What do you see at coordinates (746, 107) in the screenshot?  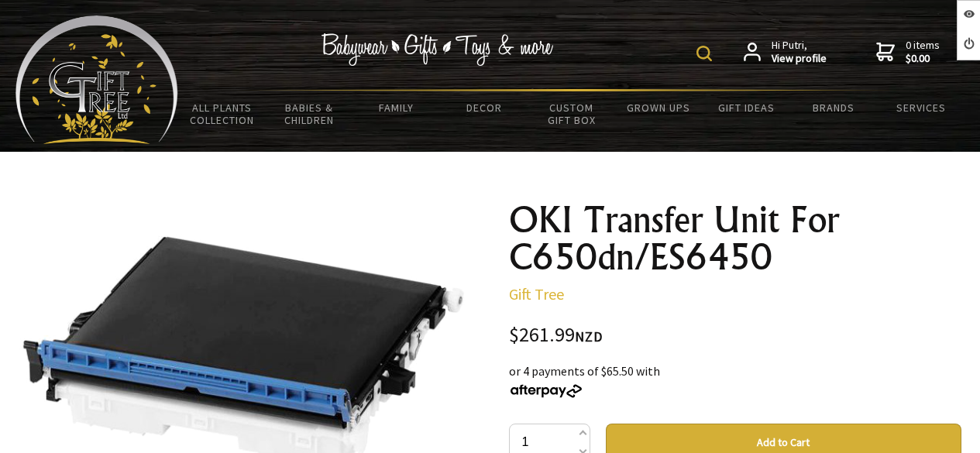 I see `a: Gift Ideas` at bounding box center [746, 107].